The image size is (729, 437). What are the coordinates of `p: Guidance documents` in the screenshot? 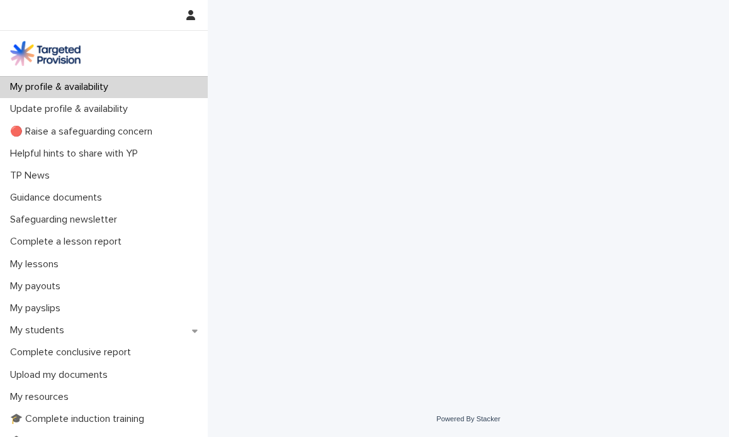 It's located at (59, 198).